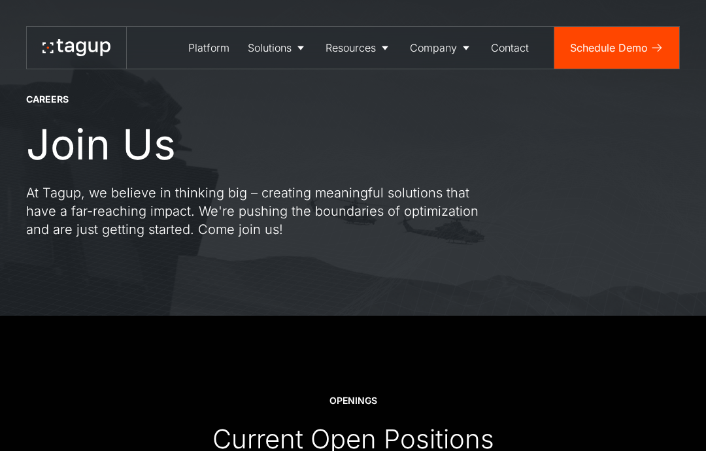  Describe the element at coordinates (101, 144) in the screenshot. I see `h1: Join Us` at that location.